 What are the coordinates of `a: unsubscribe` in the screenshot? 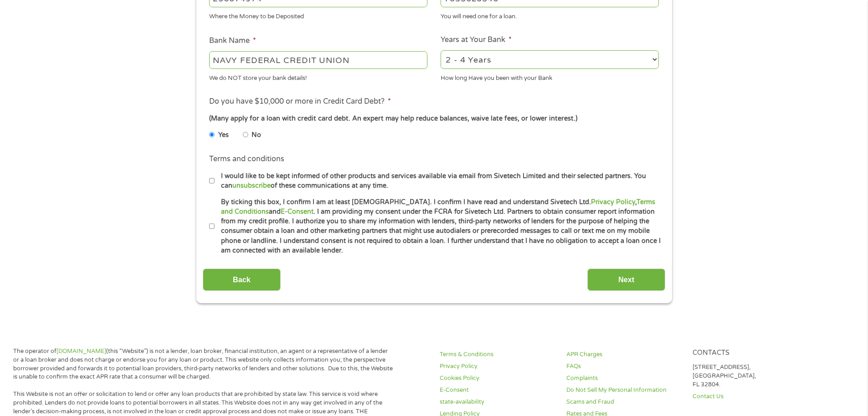 It's located at (252, 185).